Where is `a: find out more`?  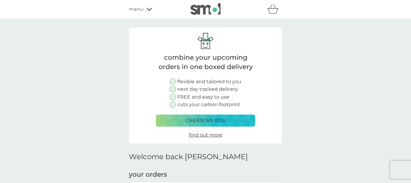
a: find out more is located at coordinates (205, 135).